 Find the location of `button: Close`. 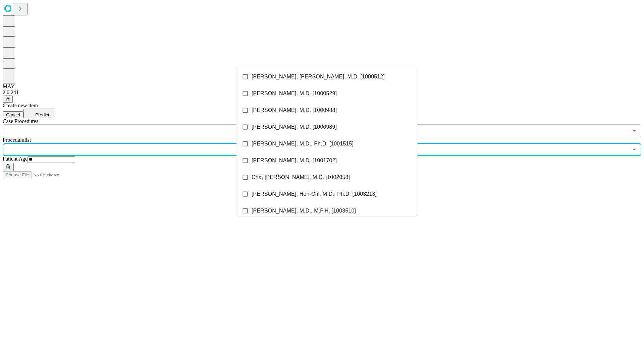

button: Close is located at coordinates (634, 150).